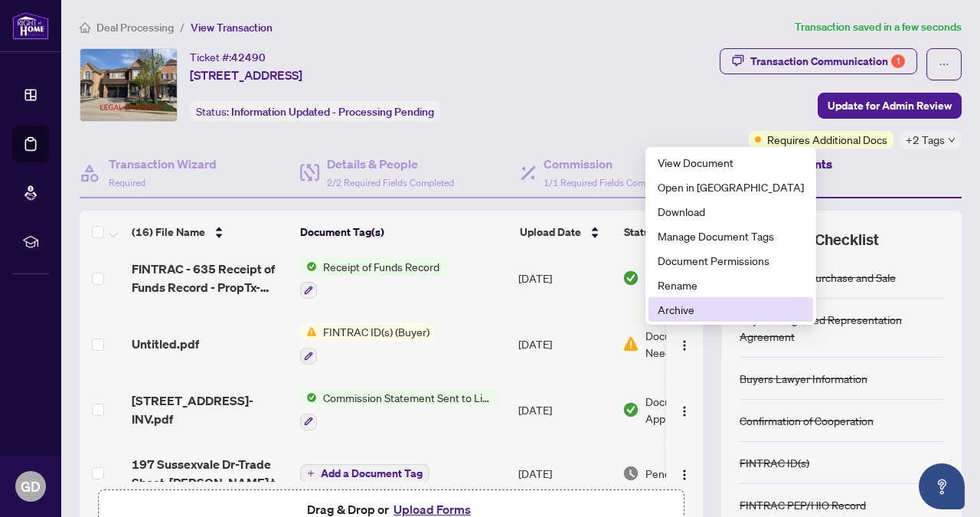 This screenshot has height=517, width=980. I want to click on span: home, so click(85, 27).